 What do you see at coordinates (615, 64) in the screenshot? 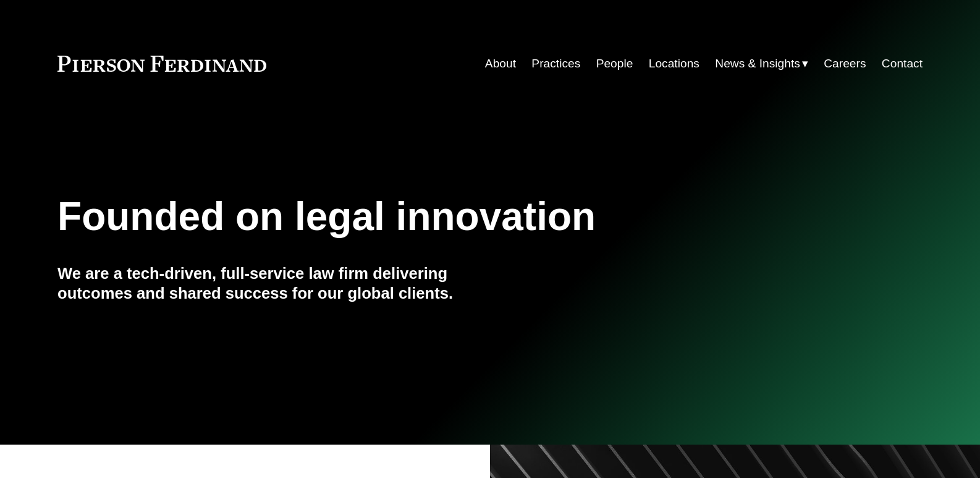
I see `a: People` at bounding box center [615, 64].